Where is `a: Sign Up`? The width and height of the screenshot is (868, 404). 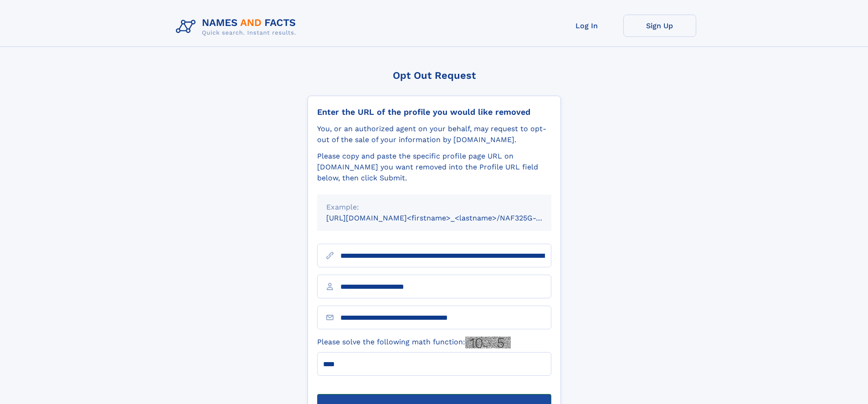 a: Sign Up is located at coordinates (660, 26).